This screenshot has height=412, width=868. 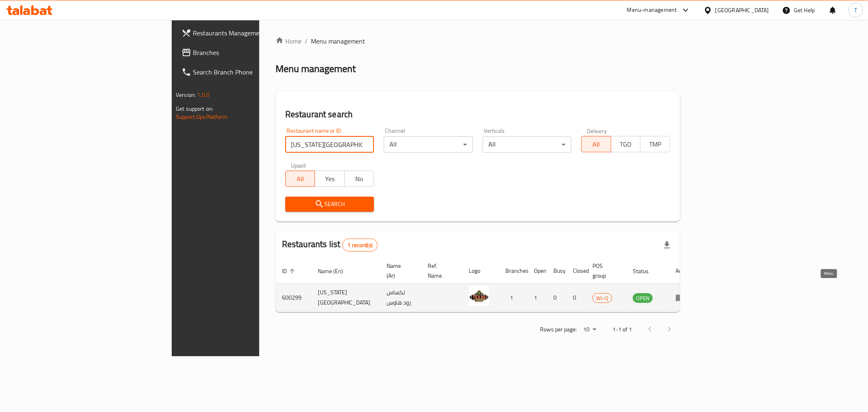 What do you see at coordinates (330, 204) in the screenshot?
I see `span: Search` at bounding box center [330, 204].